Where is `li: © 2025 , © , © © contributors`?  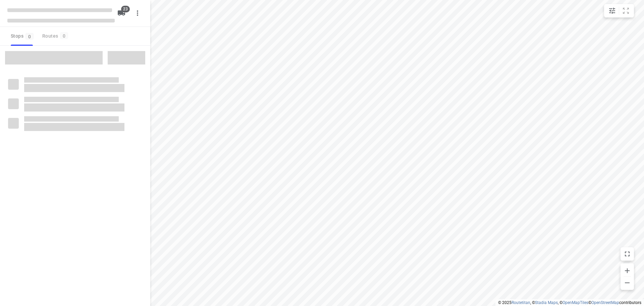 li: © 2025 , © , © © contributors is located at coordinates (570, 303).